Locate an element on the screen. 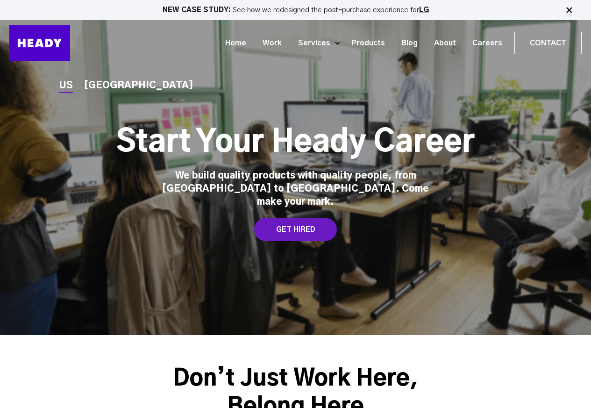  a: Careers is located at coordinates (484, 43).